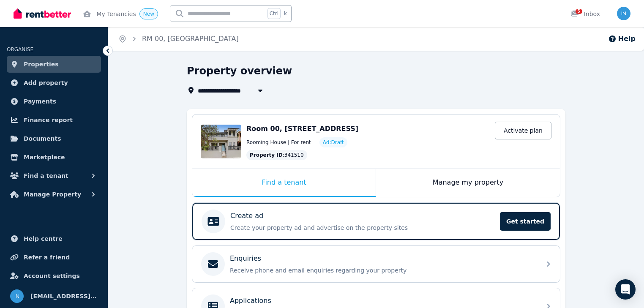 The height and width of the screenshot is (308, 644). Describe the element at coordinates (274, 13) in the screenshot. I see `span: Ctrl` at that location.